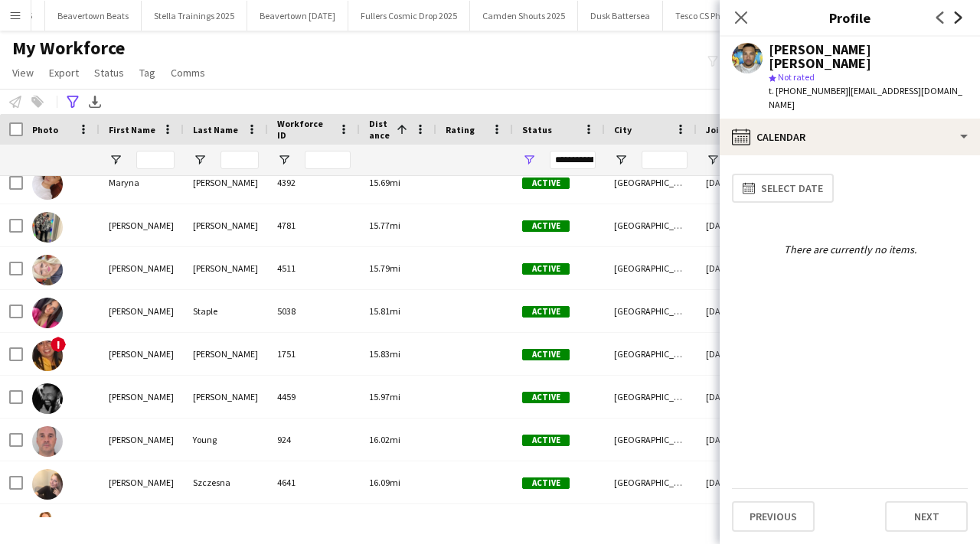 The image size is (980, 544). What do you see at coordinates (409, 15) in the screenshot?
I see `button: Fullers Cosmic Drop 2025` at bounding box center [409, 15].